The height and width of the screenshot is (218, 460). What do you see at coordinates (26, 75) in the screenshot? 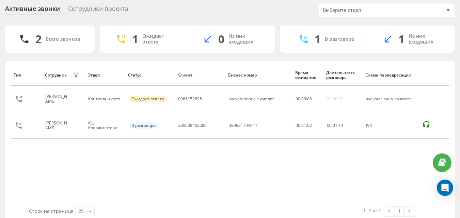
I see `div: Тип` at bounding box center [26, 75].